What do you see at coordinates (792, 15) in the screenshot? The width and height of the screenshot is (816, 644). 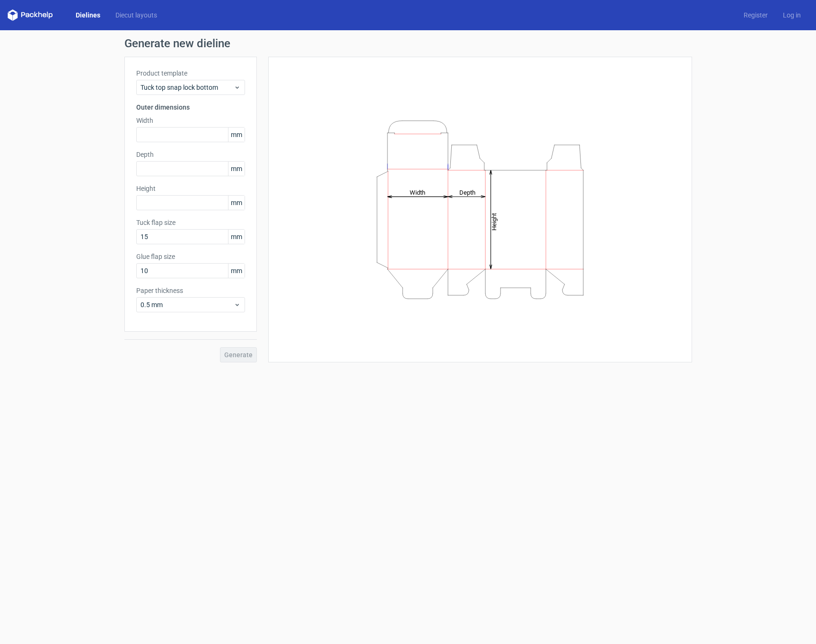 I see `a: Log in` at bounding box center [792, 15].